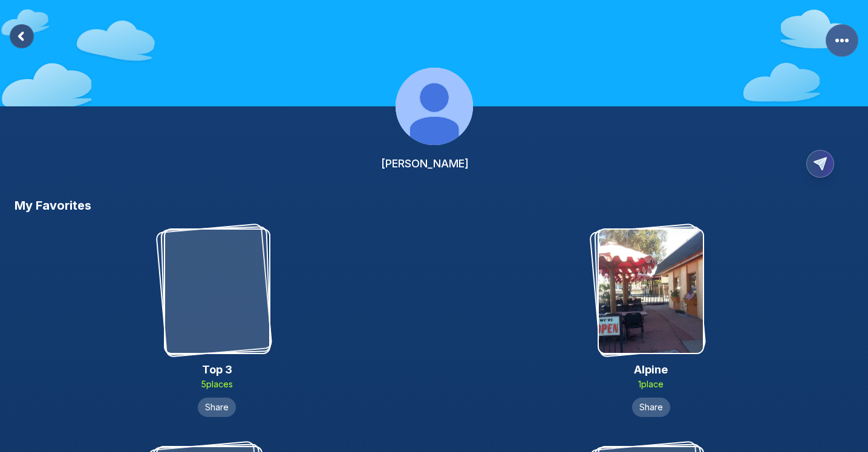 The height and width of the screenshot is (452, 868). Describe the element at coordinates (650, 385) in the screenshot. I see `p: 1 place` at that location.